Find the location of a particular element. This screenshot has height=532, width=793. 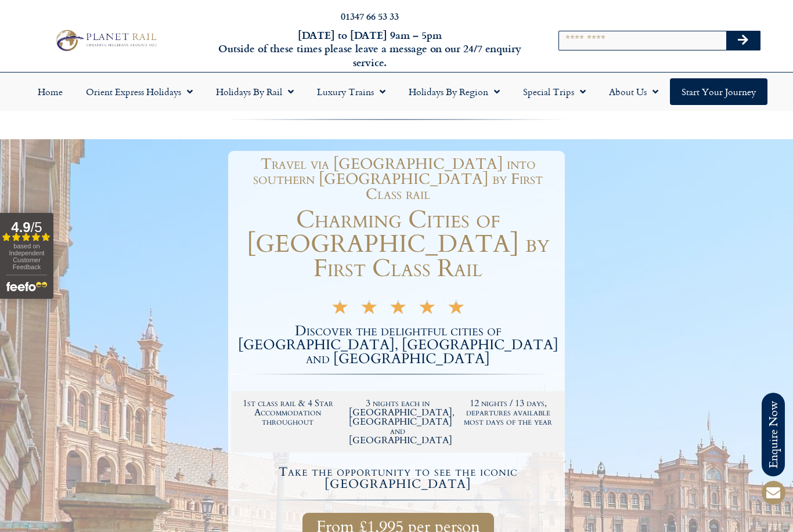

a: Holidays by Rail is located at coordinates (255, 91).